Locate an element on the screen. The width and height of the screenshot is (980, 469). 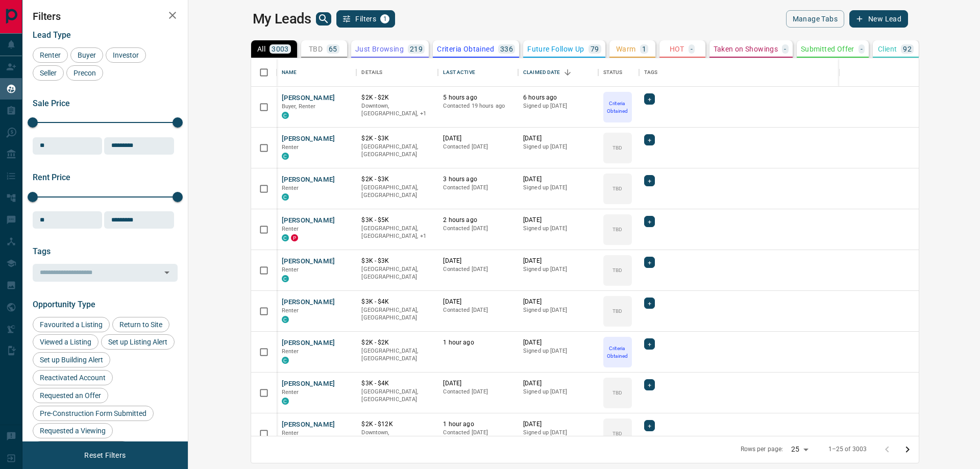
span: Lead Type is located at coordinates (51, 35).